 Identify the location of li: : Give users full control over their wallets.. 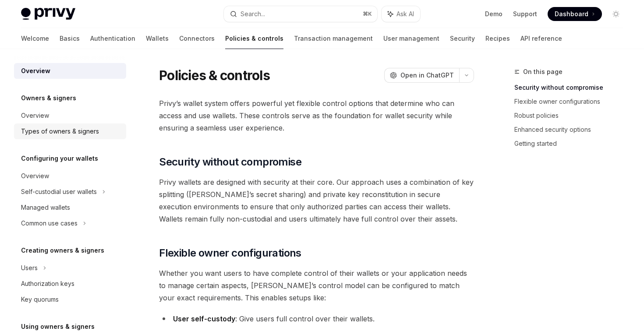
(316, 319).